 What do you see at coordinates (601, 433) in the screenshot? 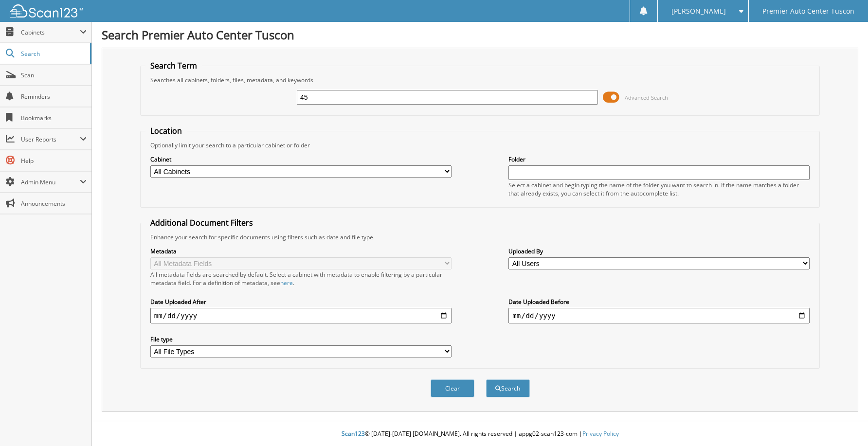
I see `a: Privacy Policy` at bounding box center [601, 433].